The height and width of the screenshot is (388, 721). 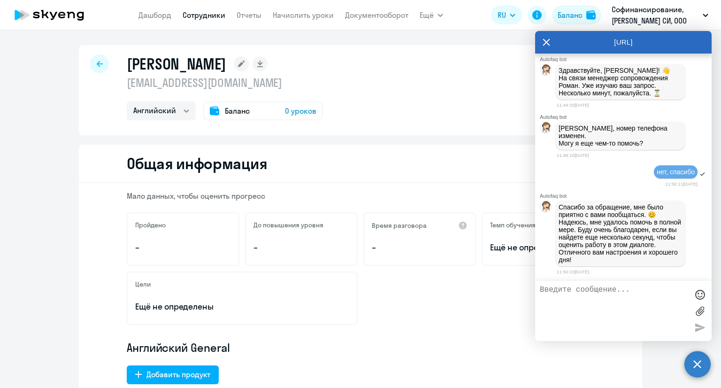 What do you see at coordinates (591, 15) in the screenshot?
I see `img: balance` at bounding box center [591, 15].